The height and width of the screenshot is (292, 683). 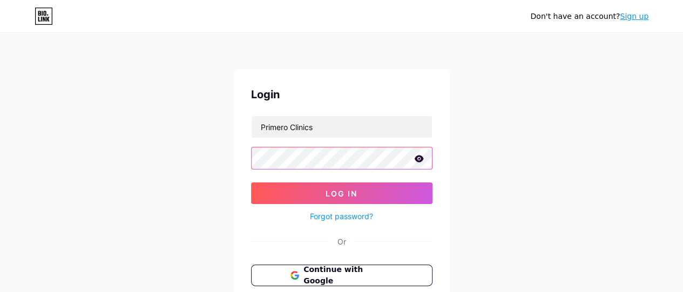 I want to click on input: Username, so click(x=342, y=127).